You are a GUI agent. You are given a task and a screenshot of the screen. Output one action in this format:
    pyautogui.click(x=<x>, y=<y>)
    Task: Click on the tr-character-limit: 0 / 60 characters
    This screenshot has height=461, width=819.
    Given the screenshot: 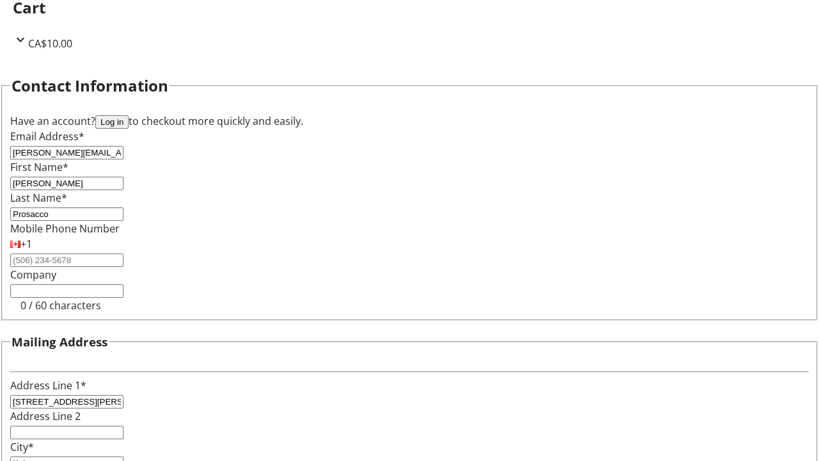 What is the action you would take?
    pyautogui.click(x=61, y=305)
    